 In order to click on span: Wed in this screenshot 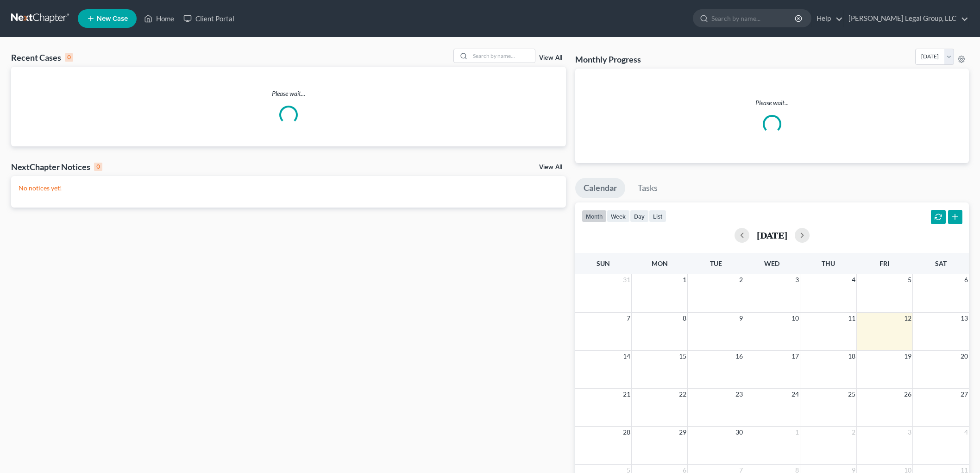, I will do `click(772, 264)`.